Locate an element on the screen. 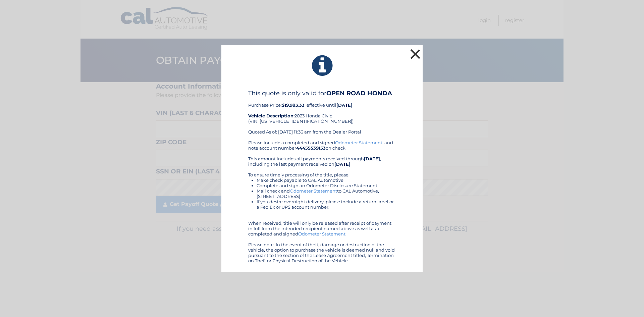 The image size is (644, 317). li: Complete and sign an Odometer Disclosure Statement is located at coordinates (326, 185).